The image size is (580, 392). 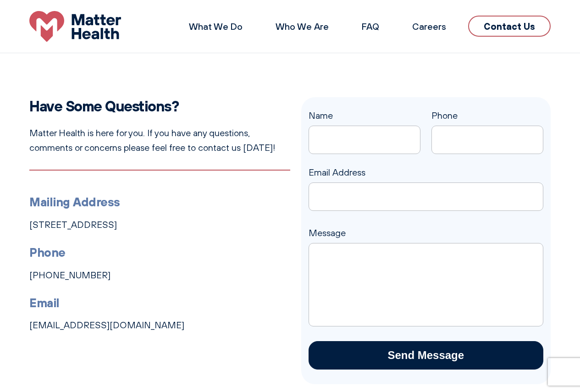 I want to click on textarea: Message, so click(x=426, y=285).